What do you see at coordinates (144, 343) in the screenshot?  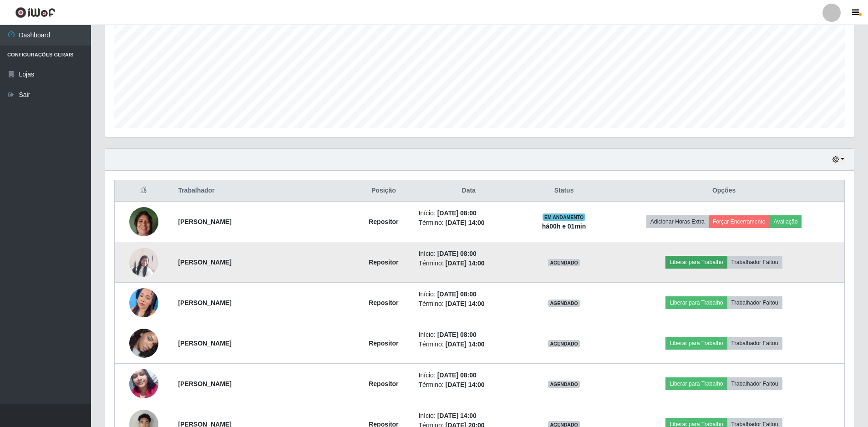 I see `img: 1754222847400.jpeg` at bounding box center [144, 343].